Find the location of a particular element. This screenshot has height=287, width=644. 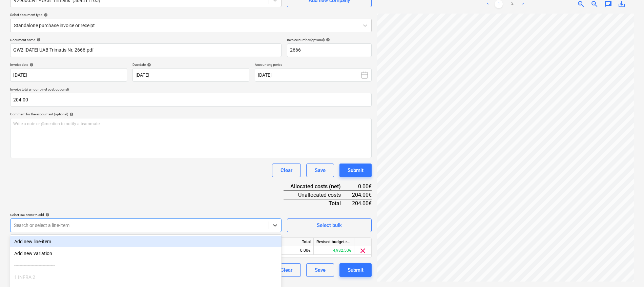

input: Invoice number is located at coordinates (329, 50).